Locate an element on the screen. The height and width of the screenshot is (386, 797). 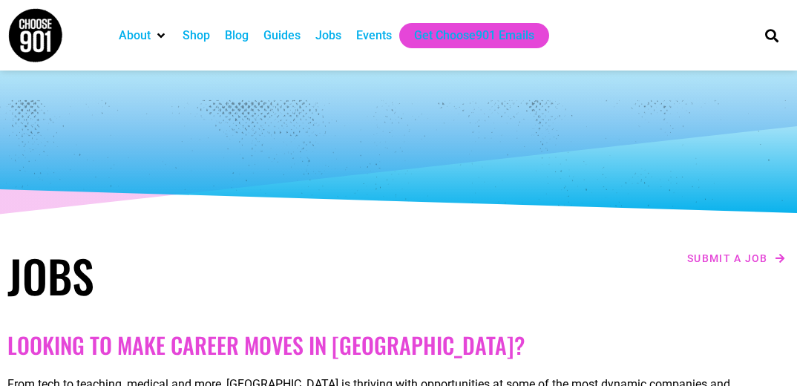
a: Guides is located at coordinates (282, 36).